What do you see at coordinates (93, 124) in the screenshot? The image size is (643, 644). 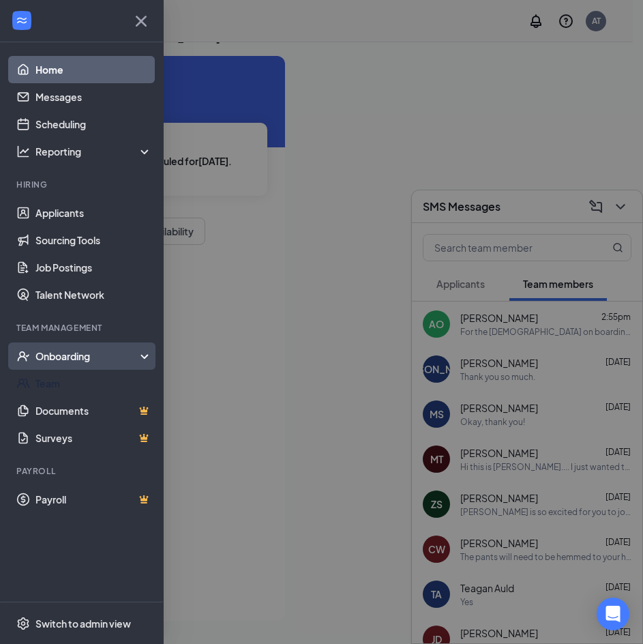 I see `a: Scheduling` at bounding box center [93, 124].